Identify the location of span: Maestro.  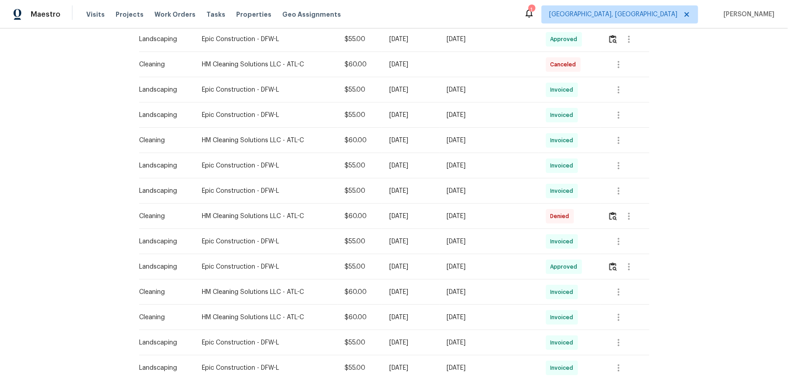
(46, 14).